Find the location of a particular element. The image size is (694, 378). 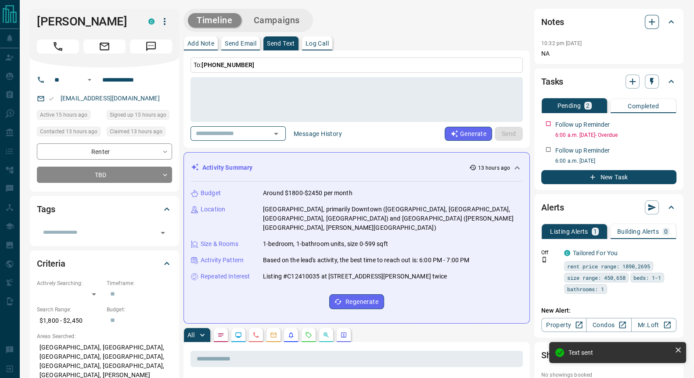

svg: Requests is located at coordinates (308, 335).